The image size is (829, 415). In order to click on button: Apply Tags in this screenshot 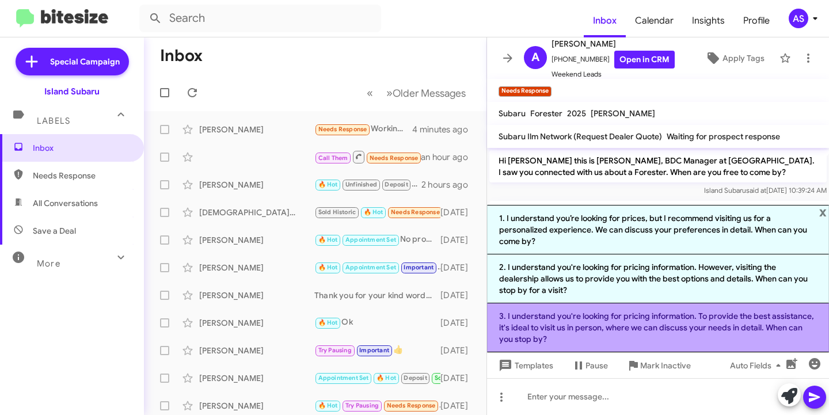, I will do `click(734, 58)`.